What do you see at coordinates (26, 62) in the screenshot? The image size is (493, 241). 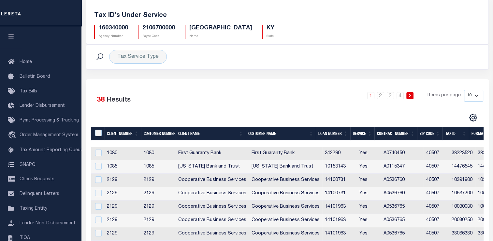 I see `span: Home` at bounding box center [26, 62].